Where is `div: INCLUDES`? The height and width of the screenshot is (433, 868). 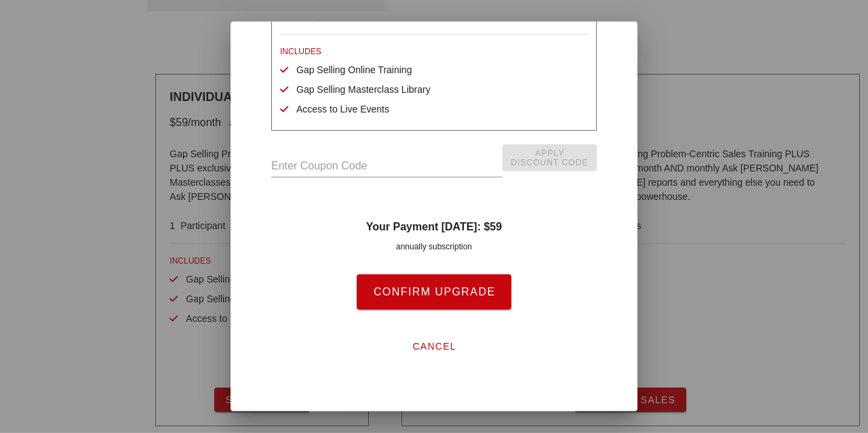 div: INCLUDES is located at coordinates (434, 51).